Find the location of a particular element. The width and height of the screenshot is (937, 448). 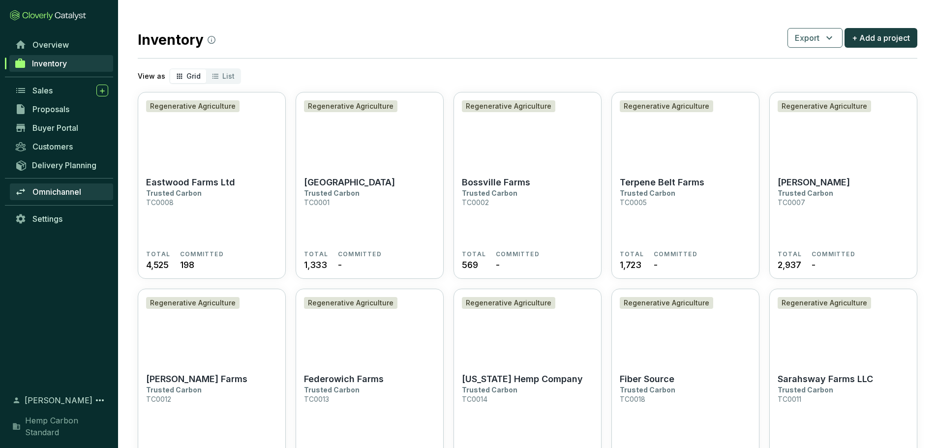

p: Eastwood Farms Ltd is located at coordinates (190, 182).